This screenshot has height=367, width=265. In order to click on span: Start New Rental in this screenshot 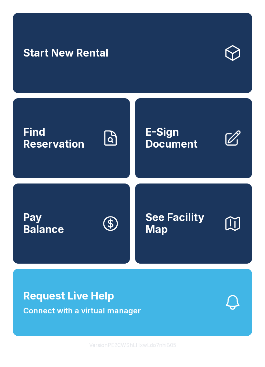, I will do `click(66, 53)`.